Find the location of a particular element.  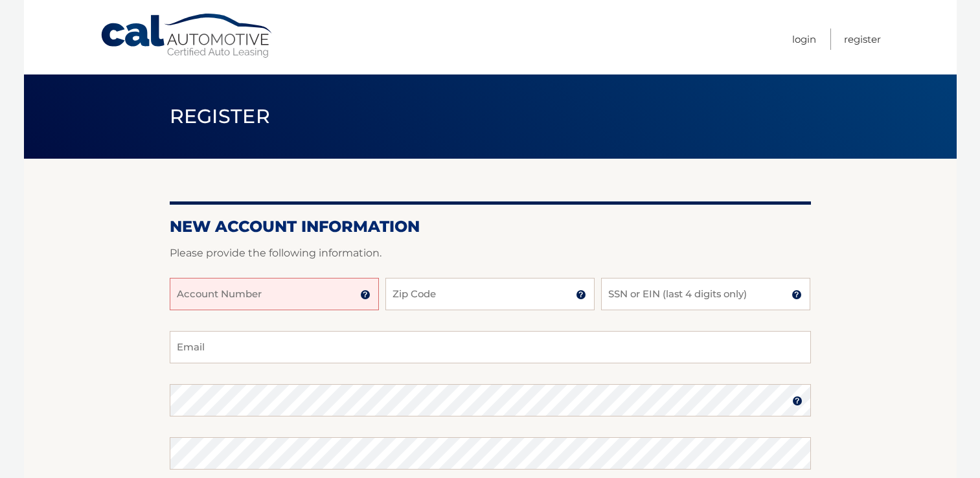

a: Cal Automotive is located at coordinates (187, 36).